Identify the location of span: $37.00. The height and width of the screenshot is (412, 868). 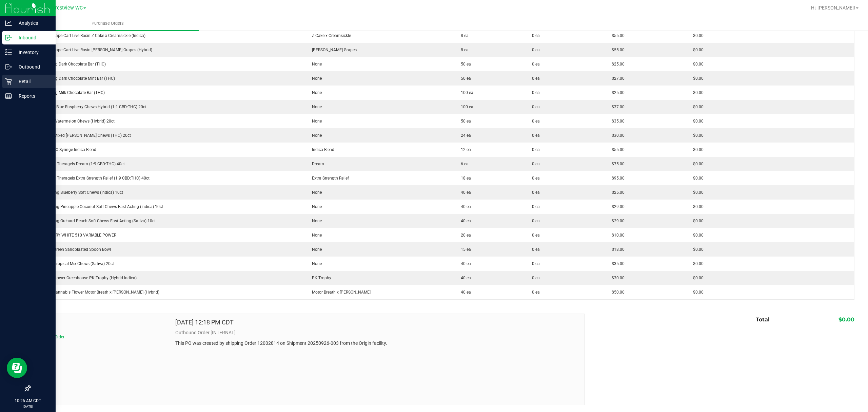
(617, 107).